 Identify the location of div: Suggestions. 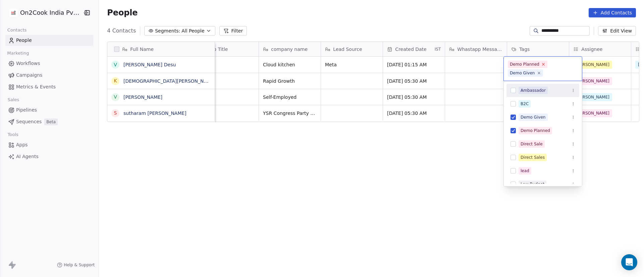
(543, 177).